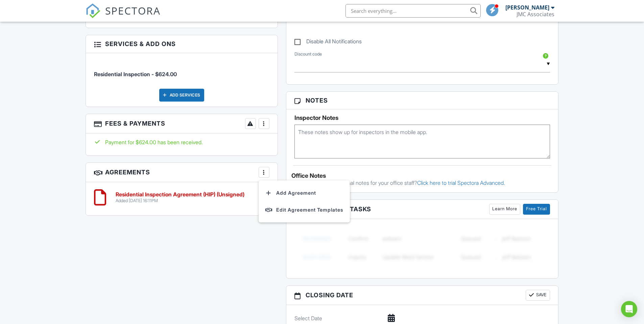  What do you see at coordinates (422, 176) in the screenshot?
I see `div: Office Notes` at bounding box center [422, 176].